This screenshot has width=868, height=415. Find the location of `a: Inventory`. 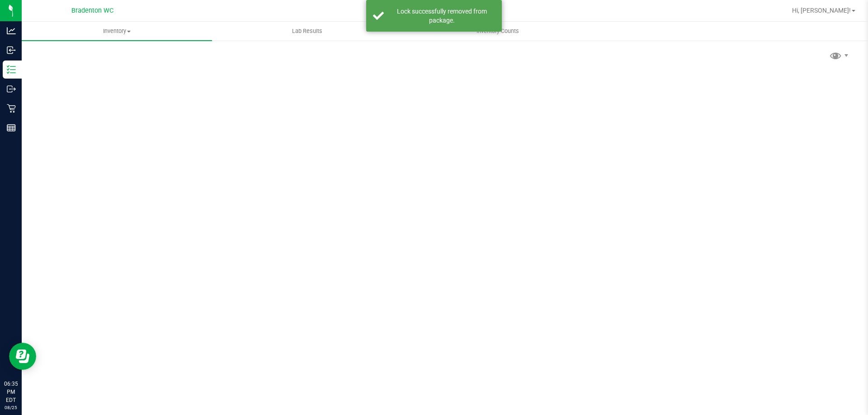

a: Inventory is located at coordinates (116, 31).